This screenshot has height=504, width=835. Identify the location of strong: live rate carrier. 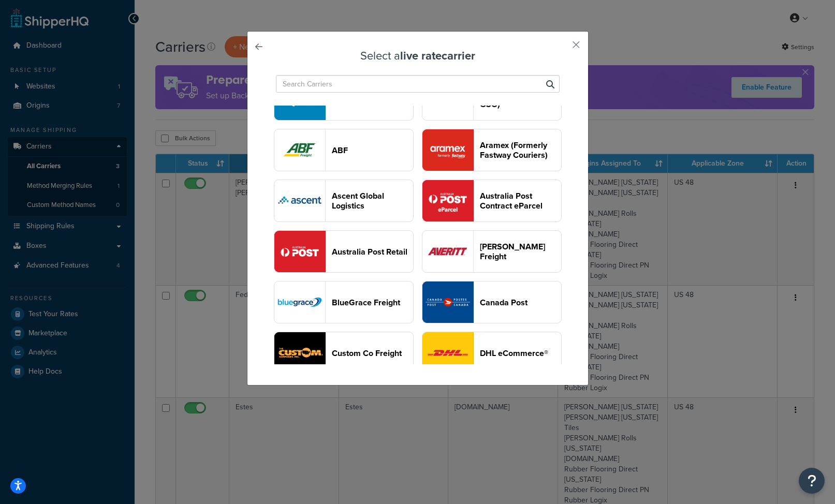
(438, 55).